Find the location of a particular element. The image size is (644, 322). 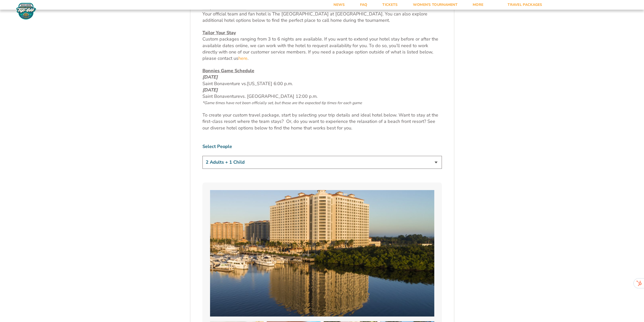

u: Tailor Your Stay is located at coordinates (219, 32).